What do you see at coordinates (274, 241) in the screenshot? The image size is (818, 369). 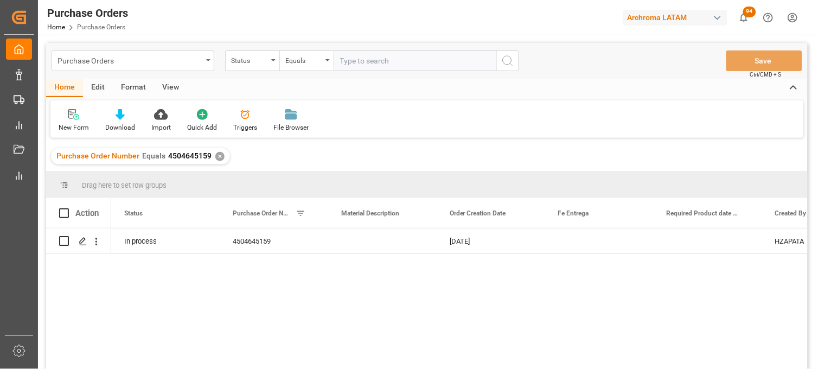 I see `div: 4504645159` at bounding box center [274, 241].